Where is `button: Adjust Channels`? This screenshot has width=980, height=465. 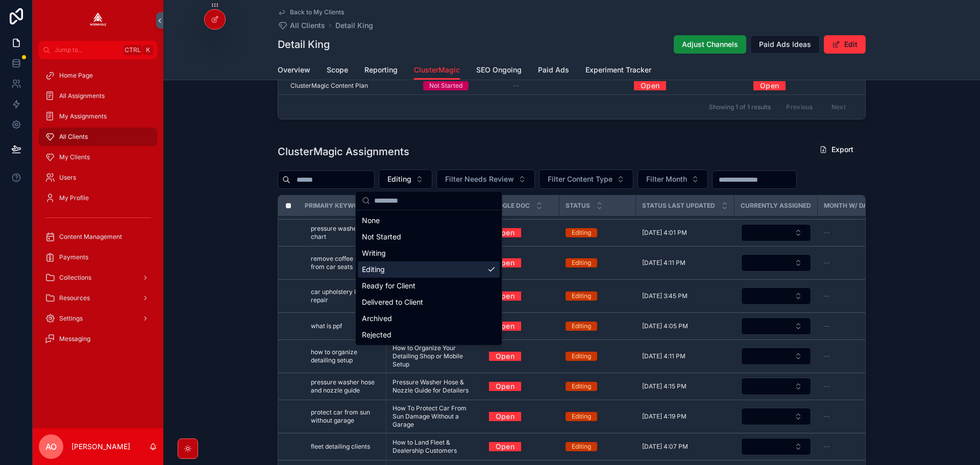 button: Adjust Channels is located at coordinates (710, 44).